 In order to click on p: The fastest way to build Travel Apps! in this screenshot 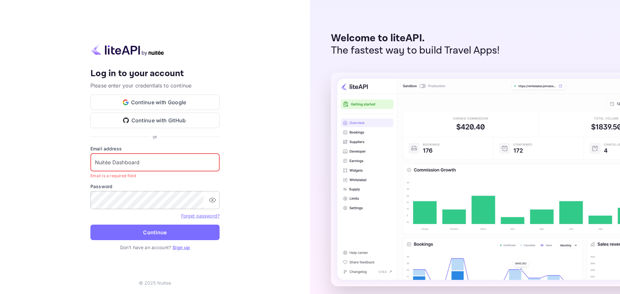, I will do `click(416, 51)`.